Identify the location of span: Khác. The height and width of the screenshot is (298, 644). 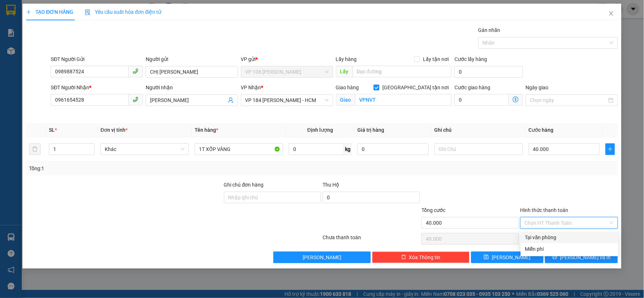
(145, 149).